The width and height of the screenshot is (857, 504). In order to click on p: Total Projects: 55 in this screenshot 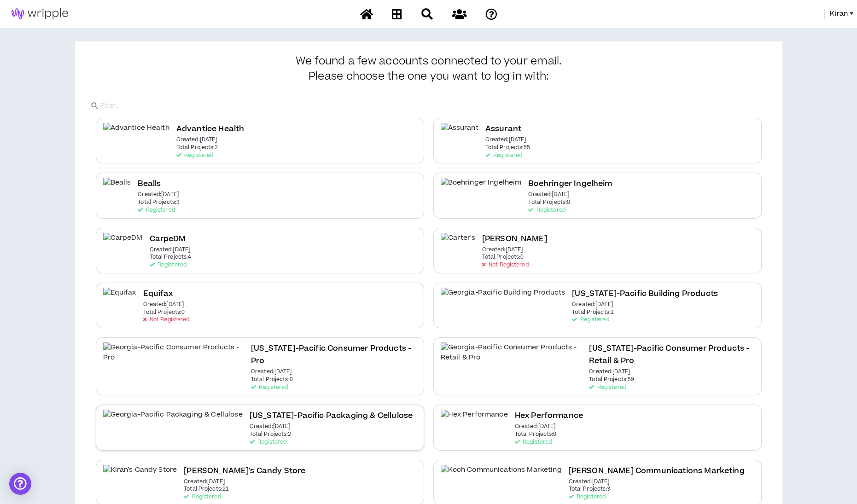, I will do `click(508, 148)`.